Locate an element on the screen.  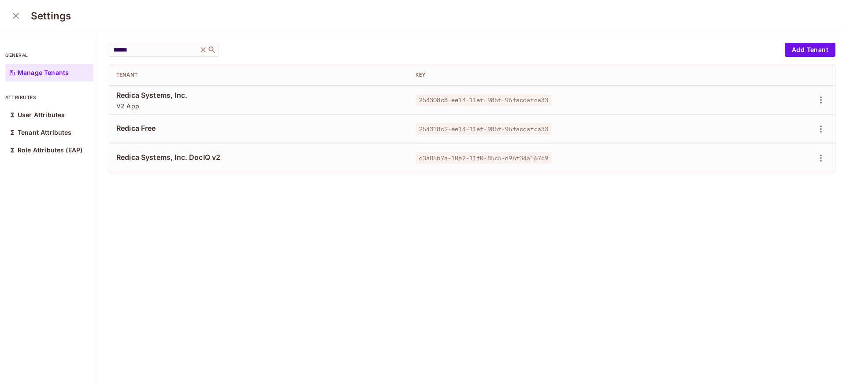
div: Key is located at coordinates (558, 75).